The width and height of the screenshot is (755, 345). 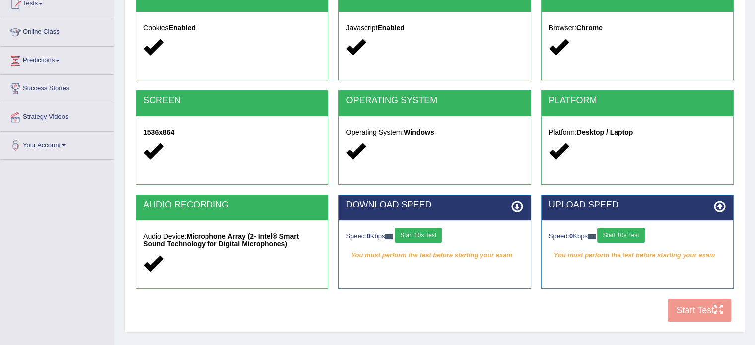 I want to click on h5: Browser:, so click(x=637, y=28).